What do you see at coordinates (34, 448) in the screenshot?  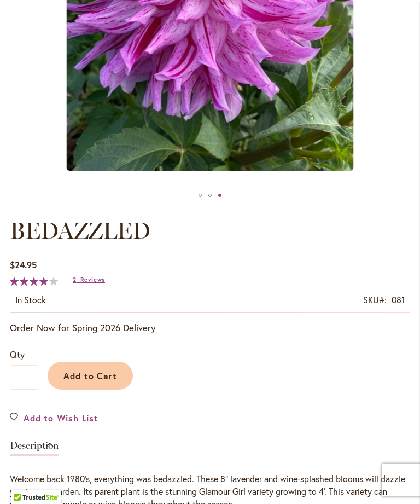 I see `a: Description` at bounding box center [34, 448].